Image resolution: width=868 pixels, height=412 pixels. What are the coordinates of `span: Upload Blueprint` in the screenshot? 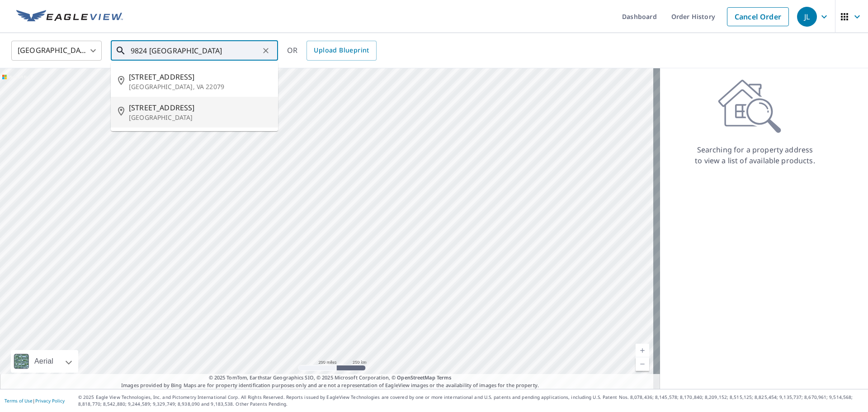 It's located at (341, 50).